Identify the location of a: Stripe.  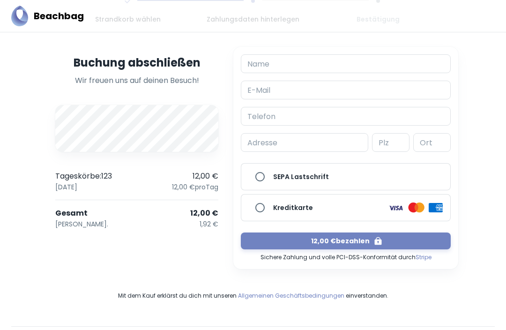
(423, 257).